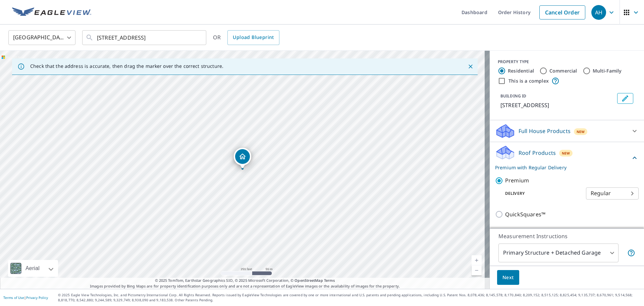  Describe the element at coordinates (612, 193) in the screenshot. I see `div: Regular` at that location.